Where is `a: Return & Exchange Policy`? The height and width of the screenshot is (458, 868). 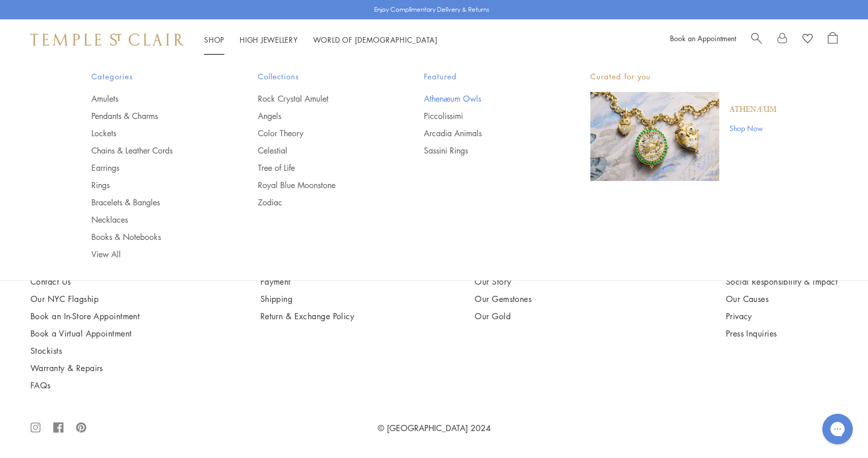 a: Return & Exchange Policy is located at coordinates (308, 316).